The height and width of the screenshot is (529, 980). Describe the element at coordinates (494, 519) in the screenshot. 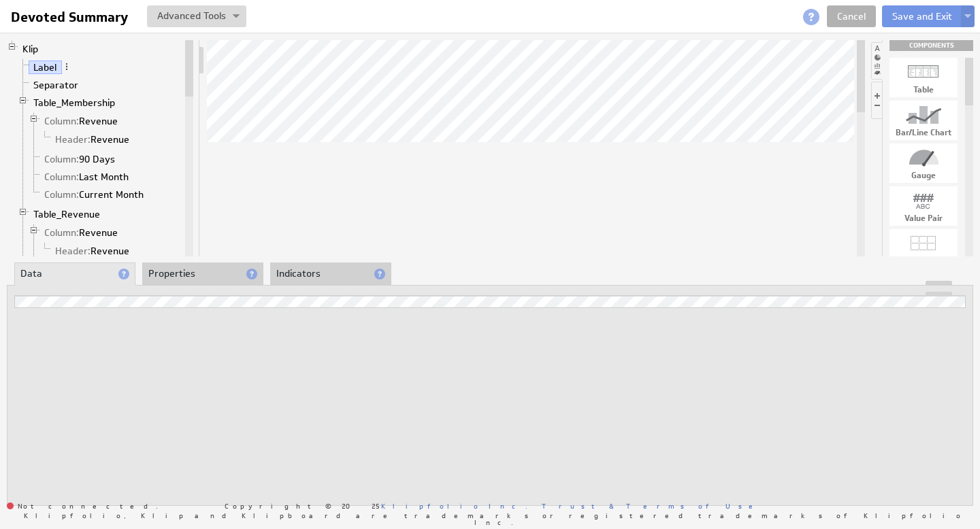

I see `span: Klipfolio, Klip and Klipboard are trademarks or registered trademarks of Klipfolio Inc.` at that location.